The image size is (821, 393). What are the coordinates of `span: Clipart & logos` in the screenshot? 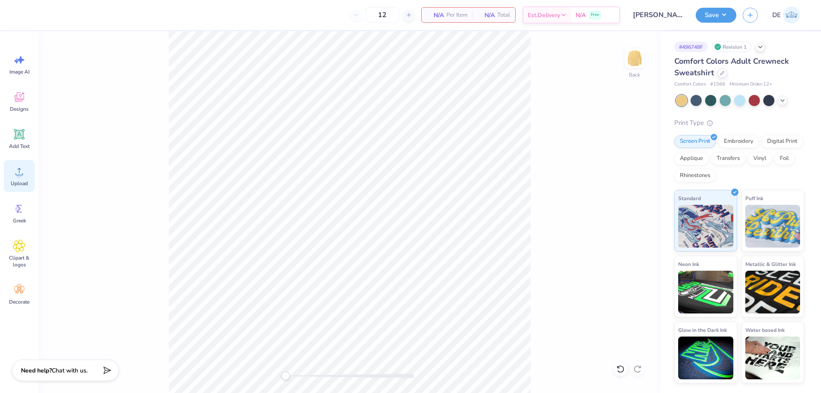 It's located at (19, 261).